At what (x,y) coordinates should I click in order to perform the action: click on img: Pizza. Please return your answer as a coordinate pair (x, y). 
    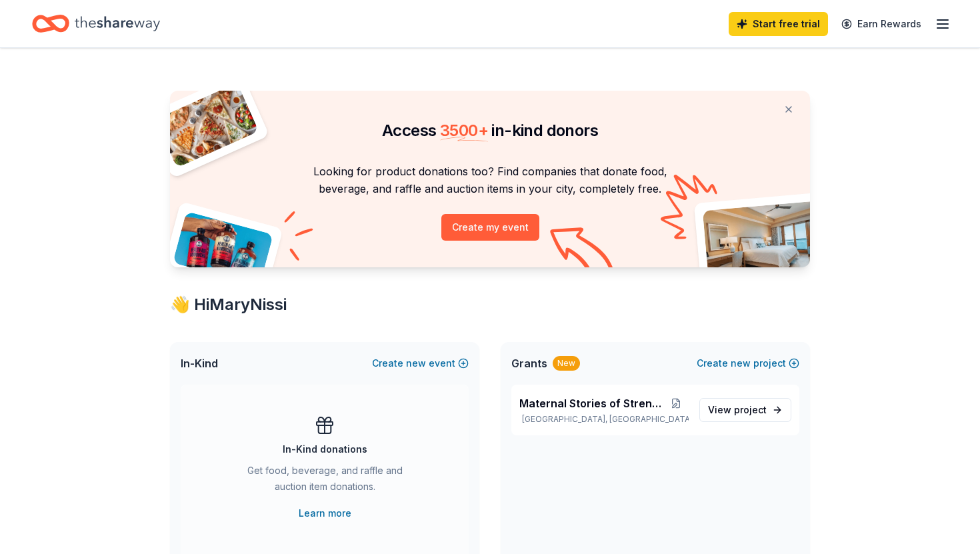
    Looking at the image, I should click on (208, 125).